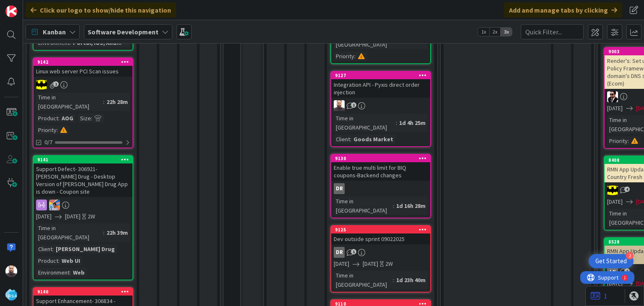 This screenshot has height=306, width=644. Describe the element at coordinates (54, 205) in the screenshot. I see `img: JK` at that location.